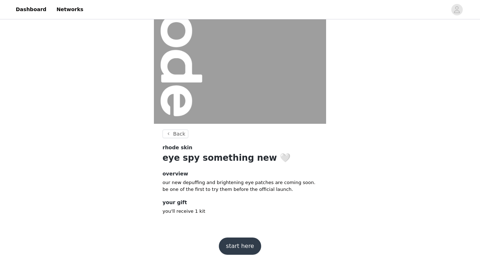 Image resolution: width=480 pixels, height=263 pixels. Describe the element at coordinates (457, 10) in the screenshot. I see `div: avatar` at that location.